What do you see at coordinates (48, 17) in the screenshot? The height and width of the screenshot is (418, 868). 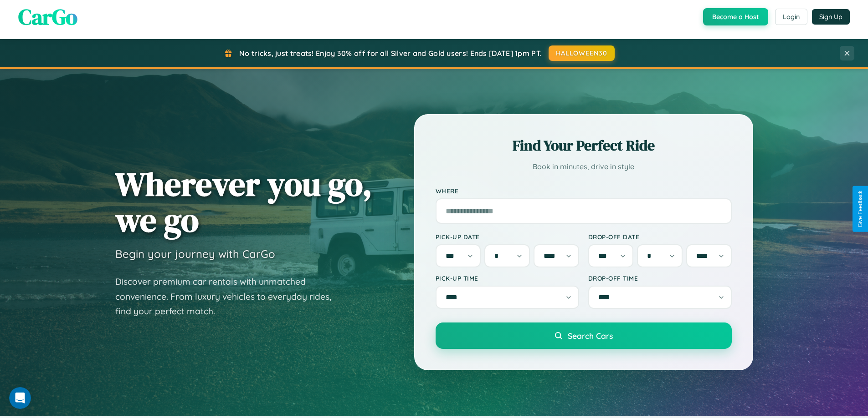 I see `span: CarGo` at bounding box center [48, 17].